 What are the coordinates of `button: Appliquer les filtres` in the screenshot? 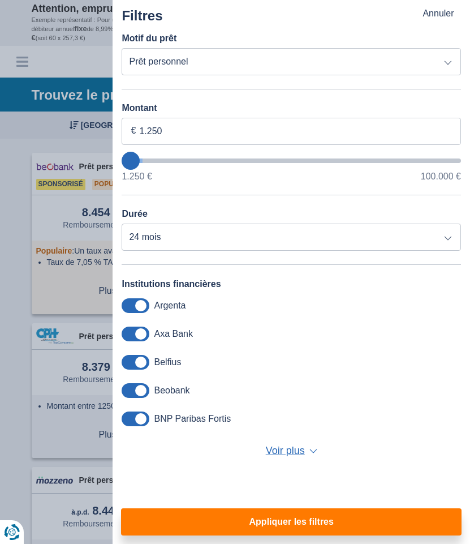 It's located at (291, 522).